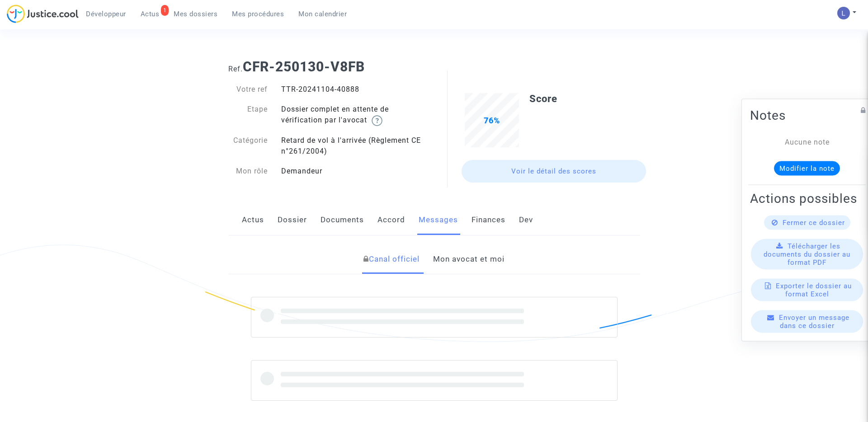  I want to click on div: TTR-20241104-40888, so click(354, 89).